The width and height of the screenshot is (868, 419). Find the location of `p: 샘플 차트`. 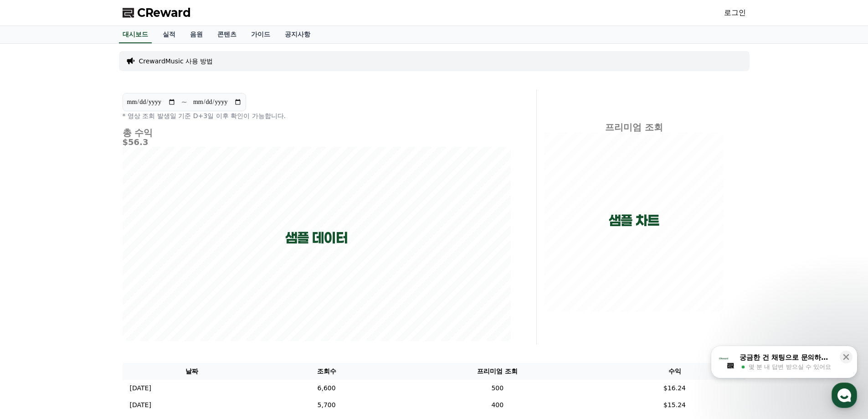

p: 샘플 차트 is located at coordinates (634, 221).